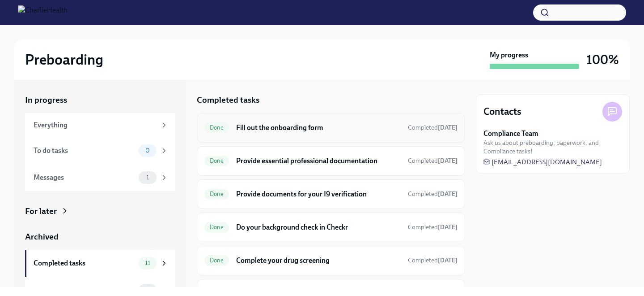  Describe the element at coordinates (84, 151) in the screenshot. I see `div: To do tasks` at that location.